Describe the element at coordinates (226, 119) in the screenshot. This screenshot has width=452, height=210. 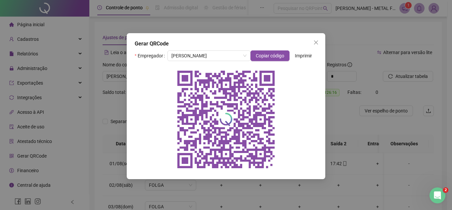
I see `img: qrcode do empregador` at that location.